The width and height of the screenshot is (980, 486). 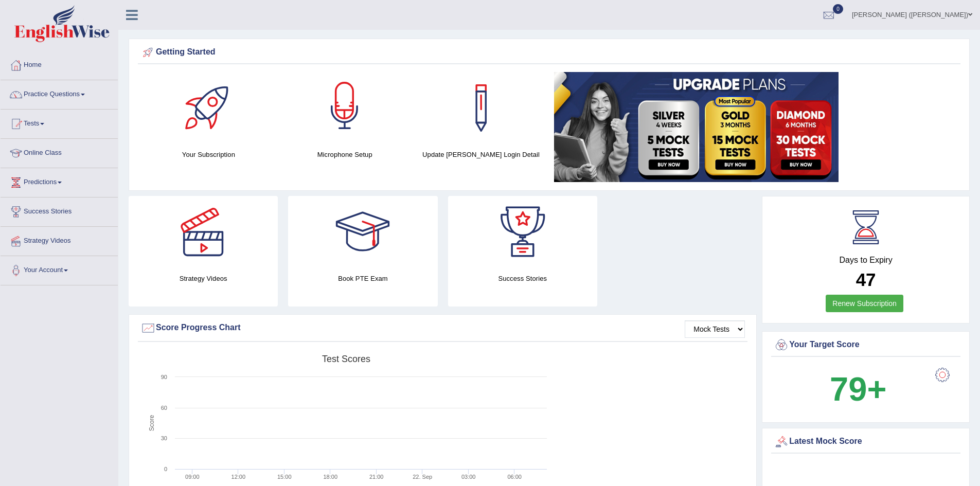 I want to click on a: Online Class, so click(x=59, y=152).